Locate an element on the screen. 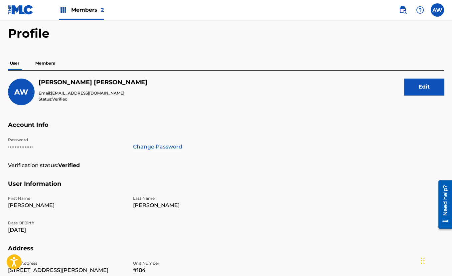 Image resolution: width=452 pixels, height=276 pixels. h5: Address is located at coordinates (226, 252).